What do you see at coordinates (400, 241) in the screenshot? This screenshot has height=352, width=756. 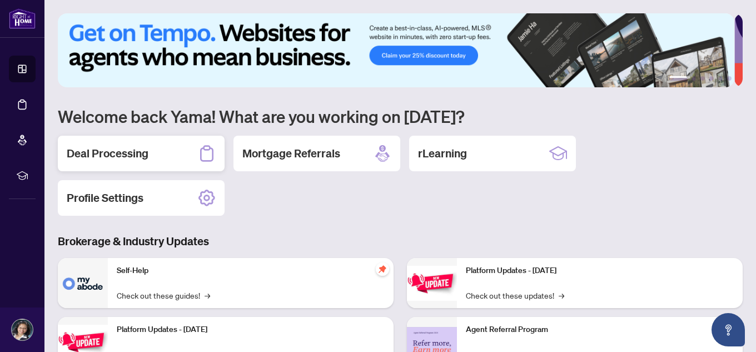 I see `h3: Brokerage & Industry Updates` at bounding box center [400, 241].